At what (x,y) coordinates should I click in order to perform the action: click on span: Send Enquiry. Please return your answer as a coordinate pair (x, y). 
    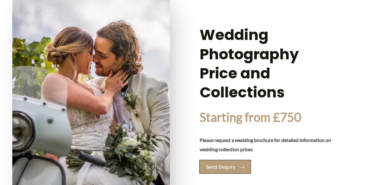
    Looking at the image, I should click on (220, 167).